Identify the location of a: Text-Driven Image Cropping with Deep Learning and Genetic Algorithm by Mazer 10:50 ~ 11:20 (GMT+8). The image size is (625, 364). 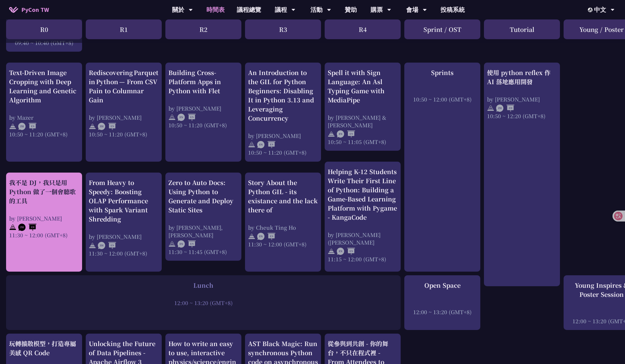
(44, 112).